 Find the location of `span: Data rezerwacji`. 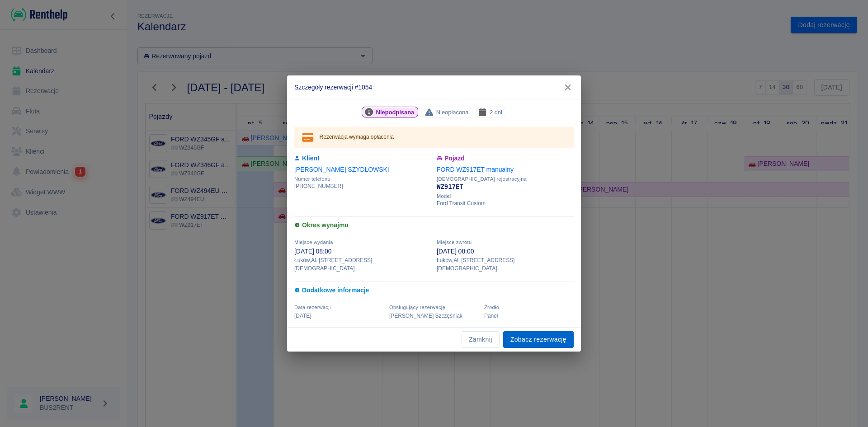

span: Data rezerwacji is located at coordinates (313, 307).